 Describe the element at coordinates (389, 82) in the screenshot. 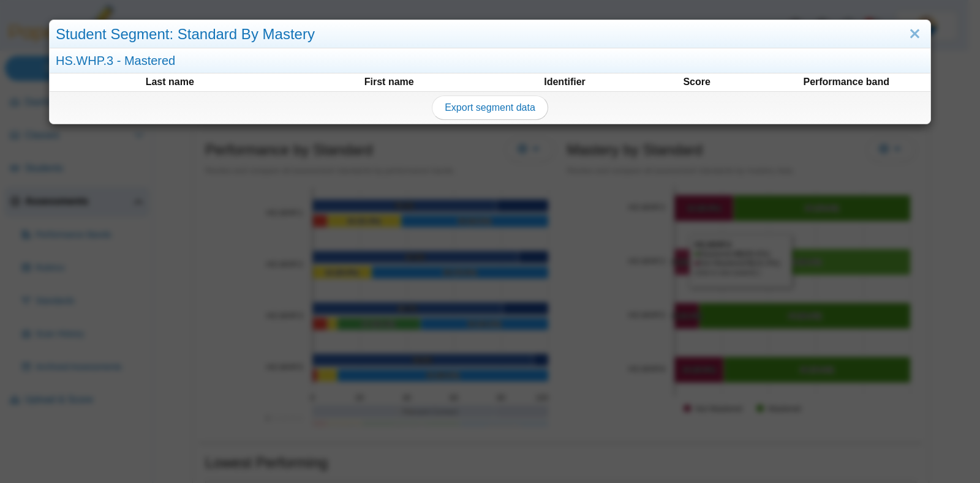

I see `th: First name` at that location.